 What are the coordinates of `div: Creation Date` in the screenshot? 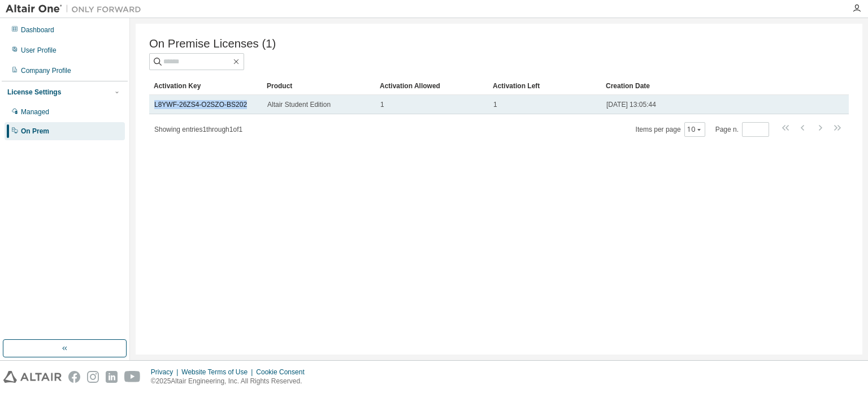 It's located at (703, 86).